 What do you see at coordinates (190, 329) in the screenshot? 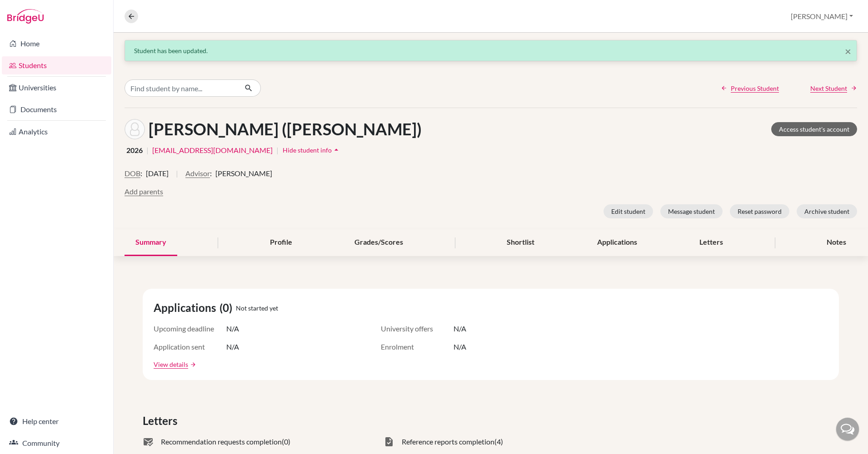
I see `span: Upcoming deadline` at bounding box center [190, 329].